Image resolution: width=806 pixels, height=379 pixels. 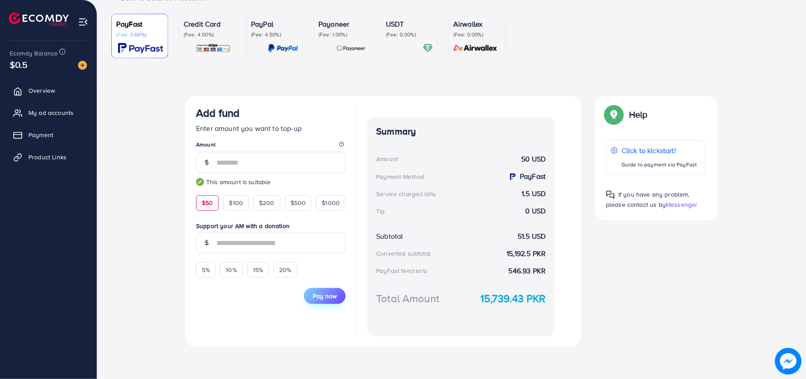 I want to click on p: Airwallex, so click(x=477, y=24).